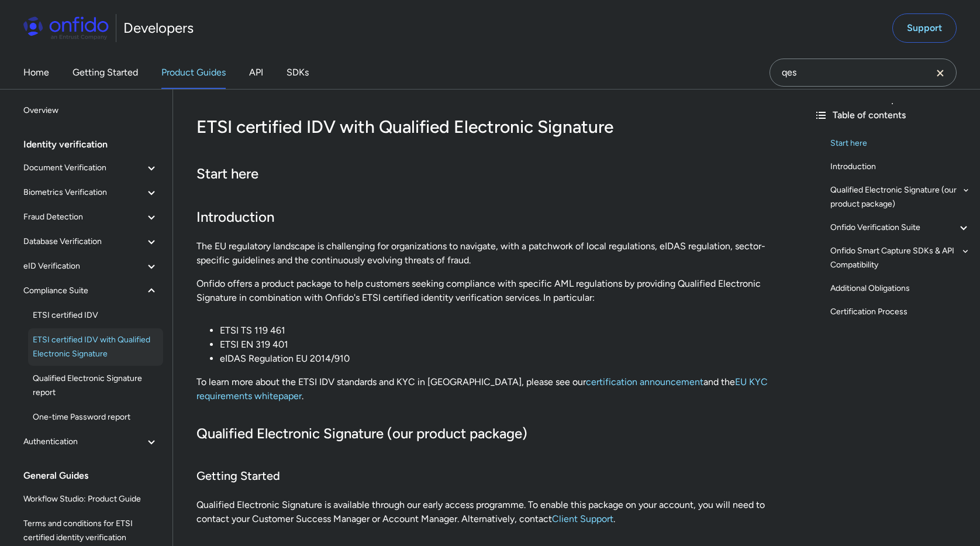 The height and width of the screenshot is (546, 980). Describe the element at coordinates (83, 241) in the screenshot. I see `span: Database Verification` at that location.